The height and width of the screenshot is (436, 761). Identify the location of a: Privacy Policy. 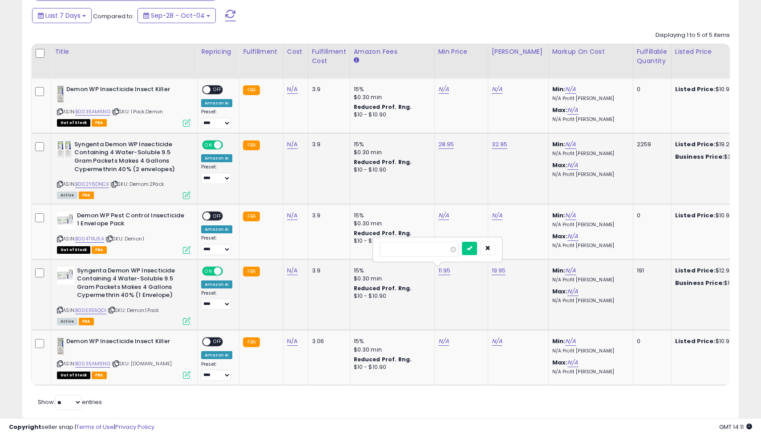
(135, 427).